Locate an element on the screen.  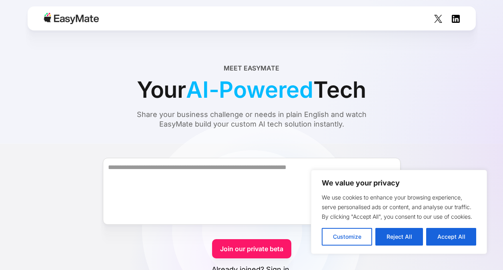
p: We use cookies to enhance your browsing experience, serve personalised ads or content, and analys... is located at coordinates (399, 207).